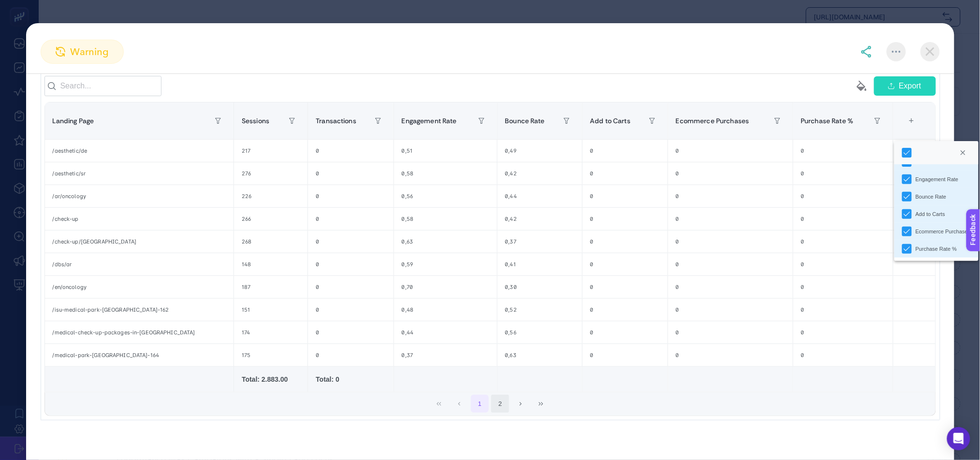  I want to click on button: Close, so click(963, 152).